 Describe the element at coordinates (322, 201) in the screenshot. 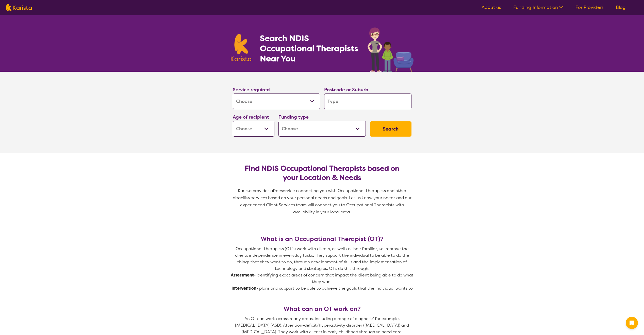

I see `span: service connecting you with Occupational Therapists and other disability services based on your p...` at that location.